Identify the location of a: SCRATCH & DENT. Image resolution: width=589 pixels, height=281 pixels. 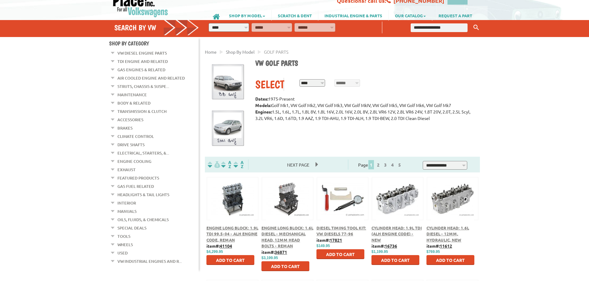
(295, 15).